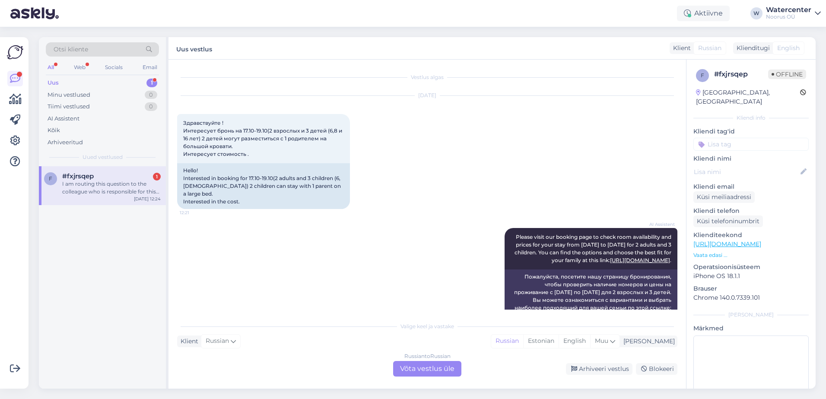  I want to click on span: Muu, so click(601, 341).